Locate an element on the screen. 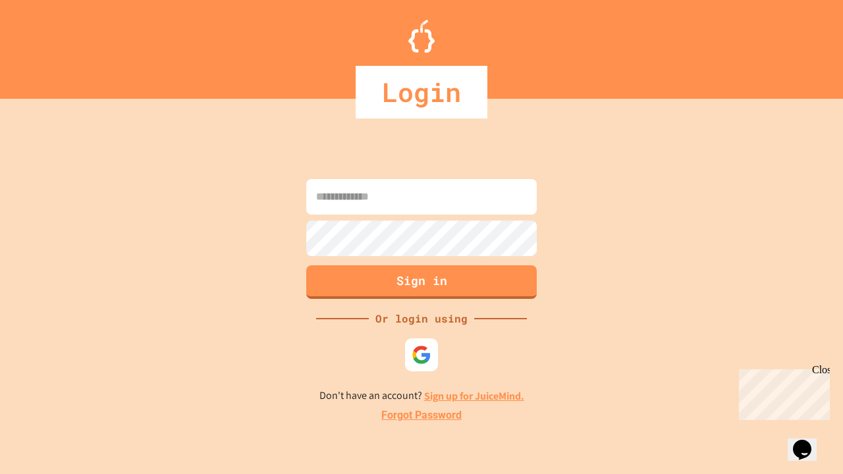 The image size is (843, 474). div: Chat with us now!Close is located at coordinates (48, 44).